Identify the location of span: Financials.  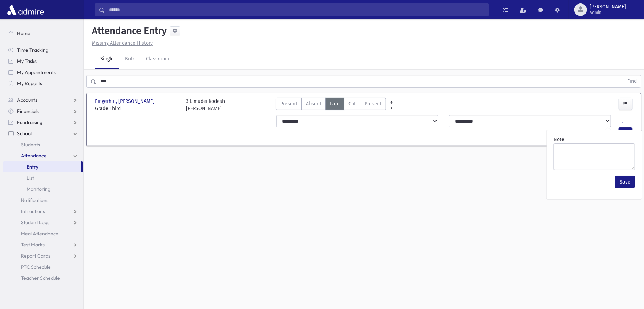
(28, 111).